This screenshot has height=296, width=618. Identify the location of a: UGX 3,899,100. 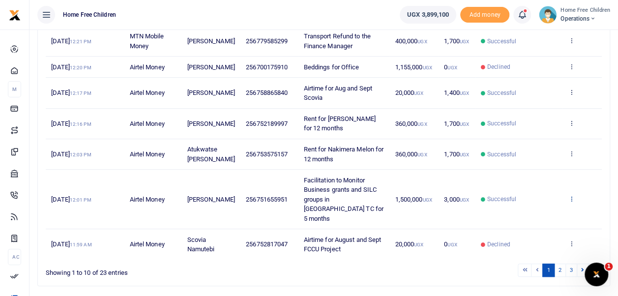
(427, 15).